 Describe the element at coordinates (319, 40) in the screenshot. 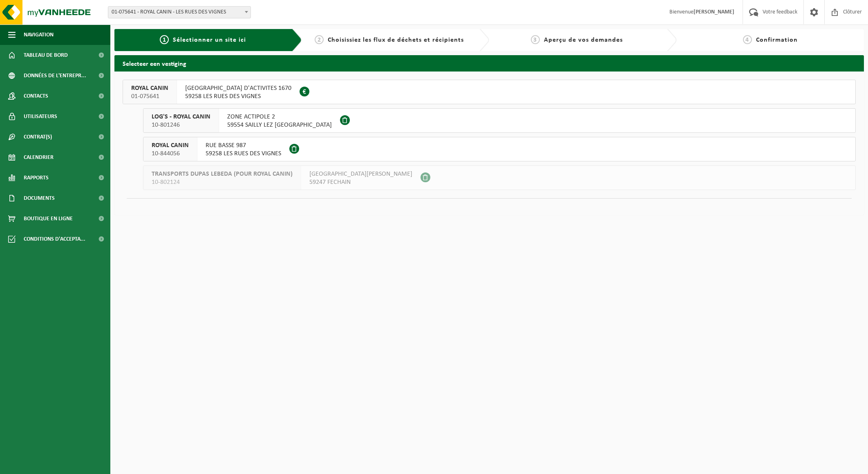

I see `span: 2` at that location.